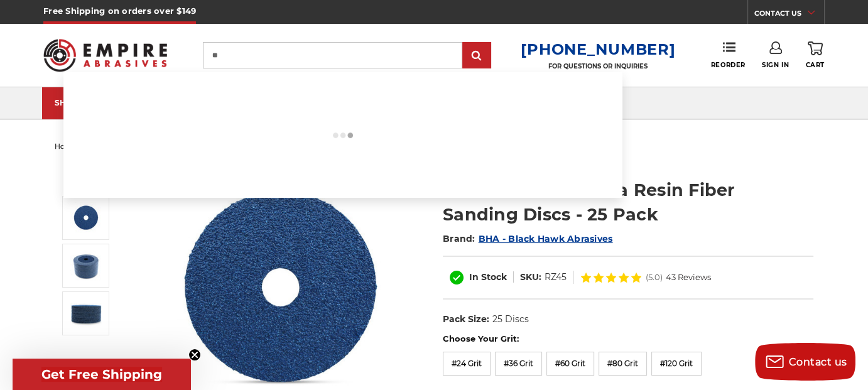  I want to click on span: BHA - Black Hawk Abrasives, so click(546, 239).